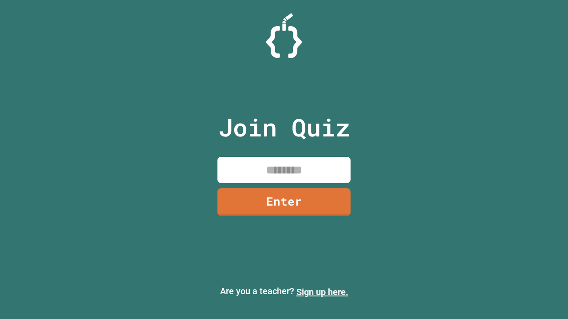 The width and height of the screenshot is (568, 319). I want to click on a: Enter, so click(284, 202).